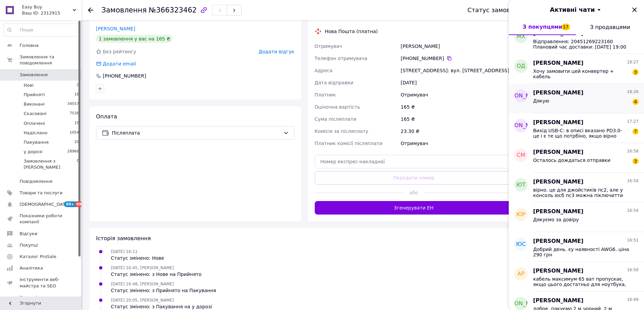 This screenshot has height=310, width=644. What do you see at coordinates (609, 27) in the screenshot?
I see `span: З продавцями` at bounding box center [609, 27].